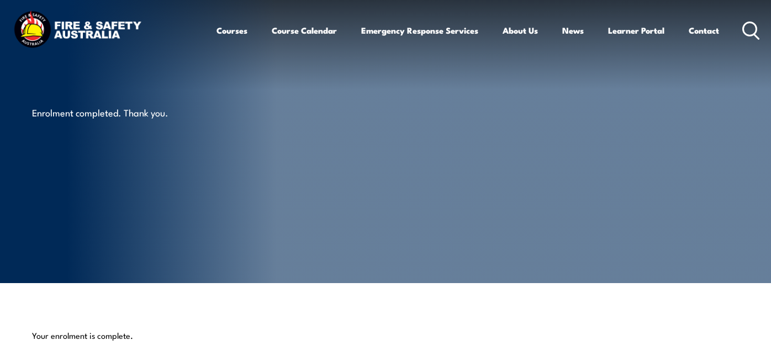 The height and width of the screenshot is (346, 771). What do you see at coordinates (420, 30) in the screenshot?
I see `a: Emergency Response Services` at bounding box center [420, 30].